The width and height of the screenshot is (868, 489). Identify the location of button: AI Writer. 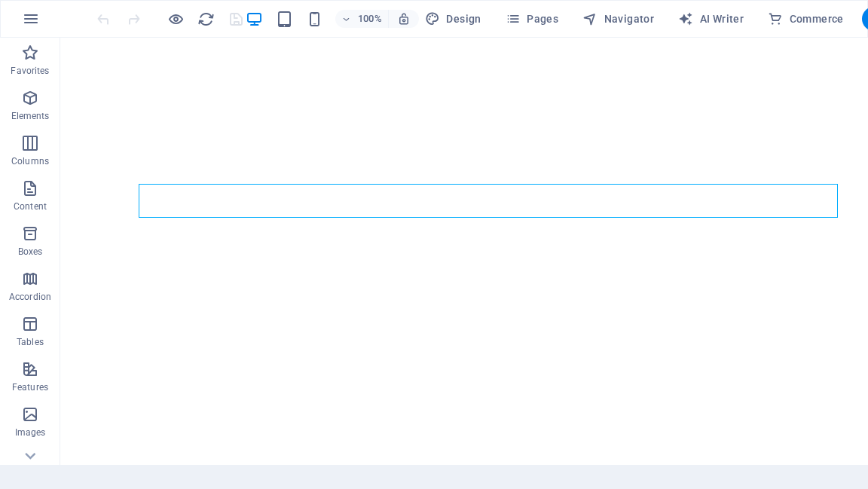
(711, 19).